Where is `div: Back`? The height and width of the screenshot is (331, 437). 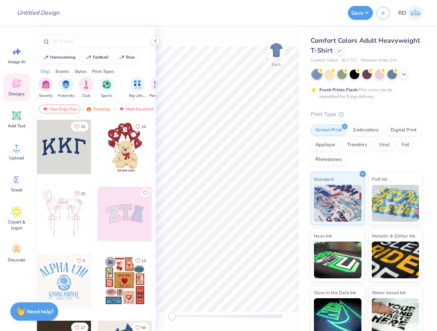 div: Back is located at coordinates (276, 65).